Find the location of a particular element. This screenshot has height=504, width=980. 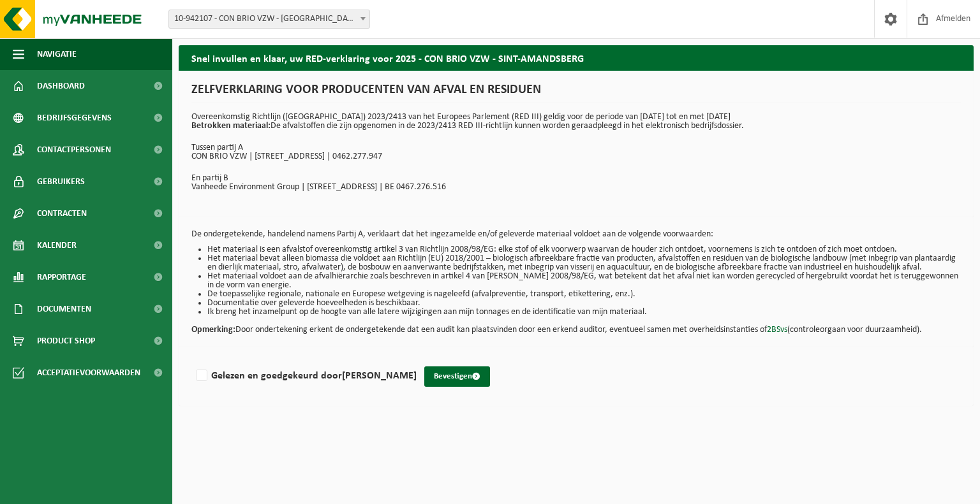

h2: Snel invullen en klaar, uw RED-verklaring voor 2025 - CON BRIO VZW - SINT-AMANDSBERG is located at coordinates (576, 58).